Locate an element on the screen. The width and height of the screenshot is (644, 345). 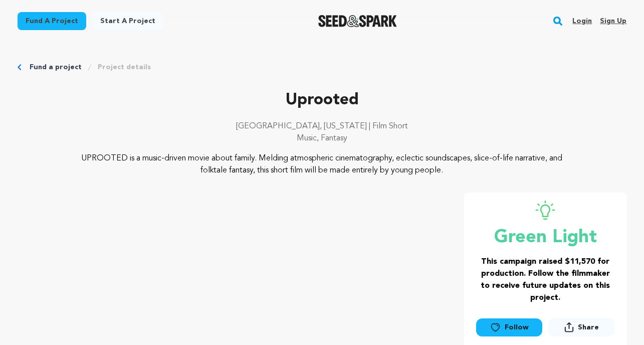
a: Seed&Spark Homepage is located at coordinates (357, 21).